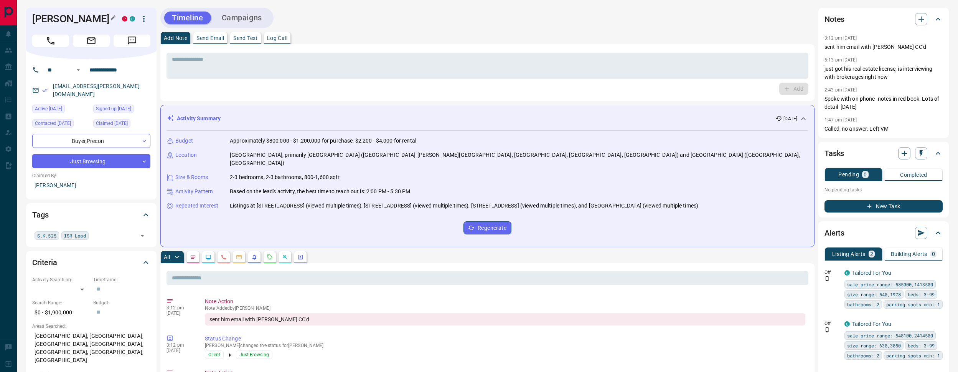 The image size is (958, 372). Describe the element at coordinates (505, 338) in the screenshot. I see `p: Status Change` at that location.